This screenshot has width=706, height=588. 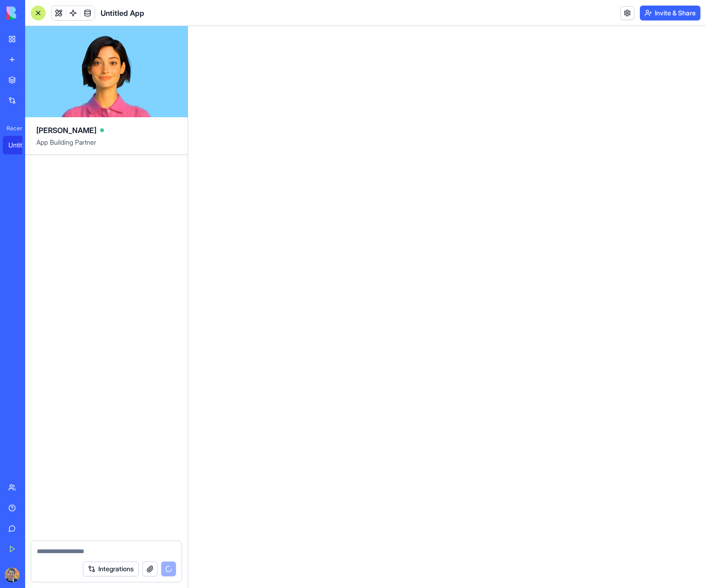 I want to click on a: Untitled App, so click(x=21, y=145).